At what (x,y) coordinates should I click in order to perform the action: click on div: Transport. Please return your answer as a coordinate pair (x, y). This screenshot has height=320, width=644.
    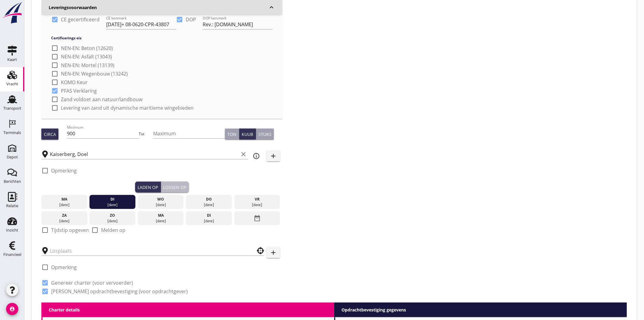
    Looking at the image, I should click on (12, 108).